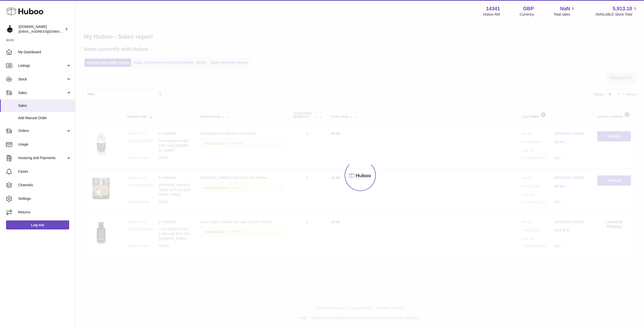  I want to click on div: Huboo Ref, so click(491, 15).